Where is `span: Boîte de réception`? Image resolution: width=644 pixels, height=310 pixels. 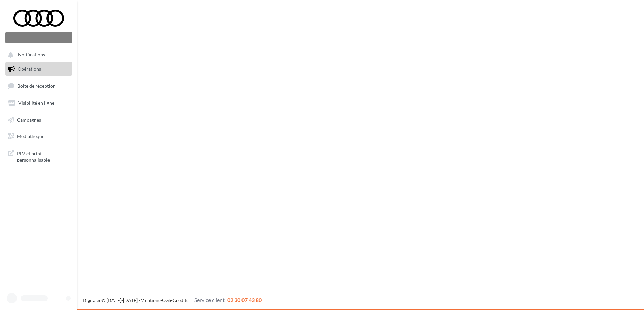 span: Boîte de réception is located at coordinates (36, 85).